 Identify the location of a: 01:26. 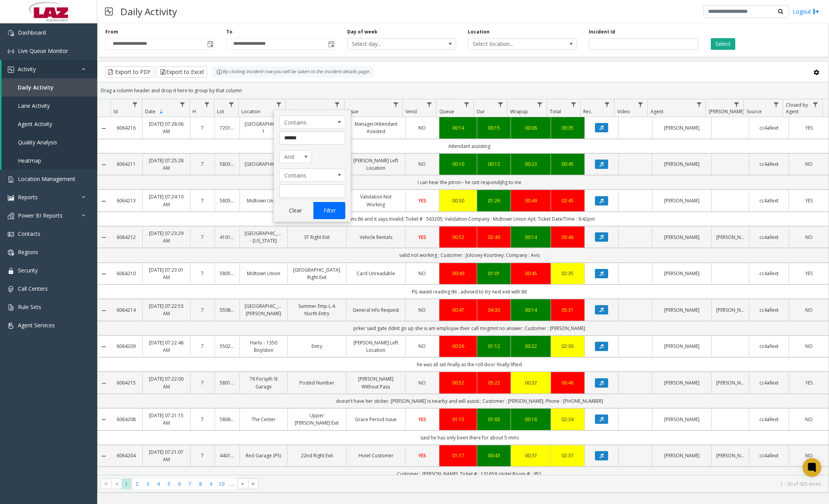
(494, 200).